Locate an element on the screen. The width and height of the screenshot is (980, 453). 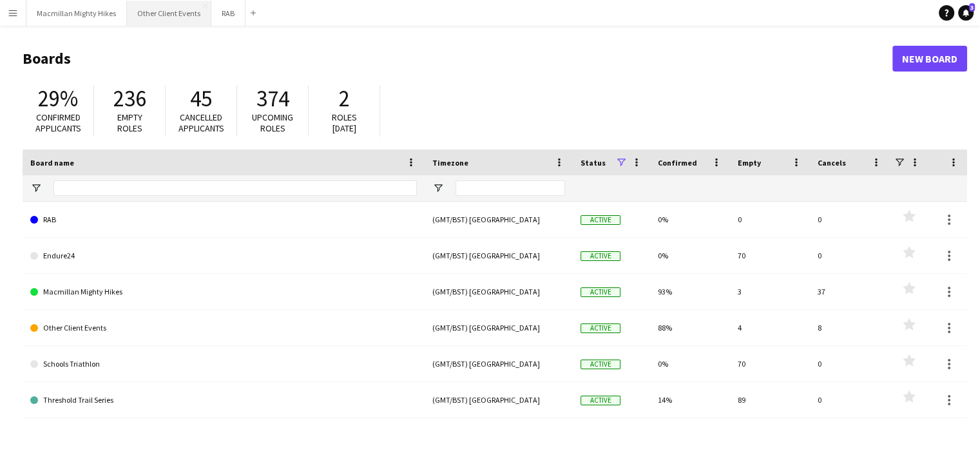
button: RAB is located at coordinates (228, 13).